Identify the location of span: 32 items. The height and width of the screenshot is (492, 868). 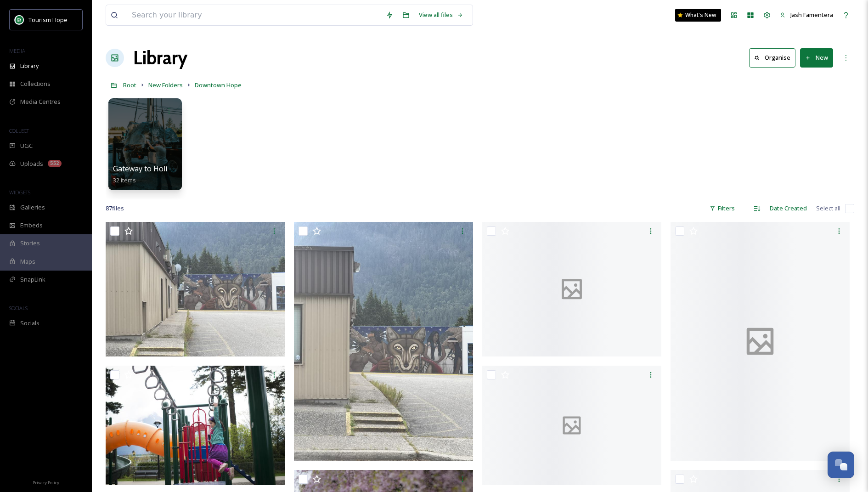
(125, 180).